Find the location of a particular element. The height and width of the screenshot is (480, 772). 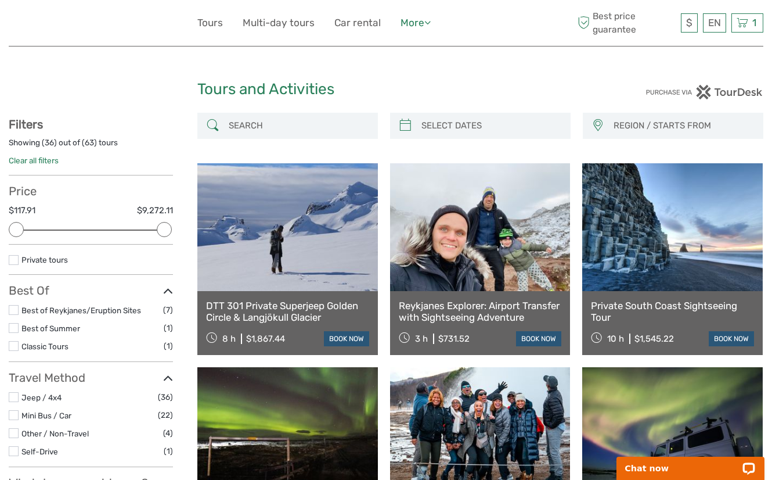

a: Mini Bus / Car is located at coordinates (46, 415).